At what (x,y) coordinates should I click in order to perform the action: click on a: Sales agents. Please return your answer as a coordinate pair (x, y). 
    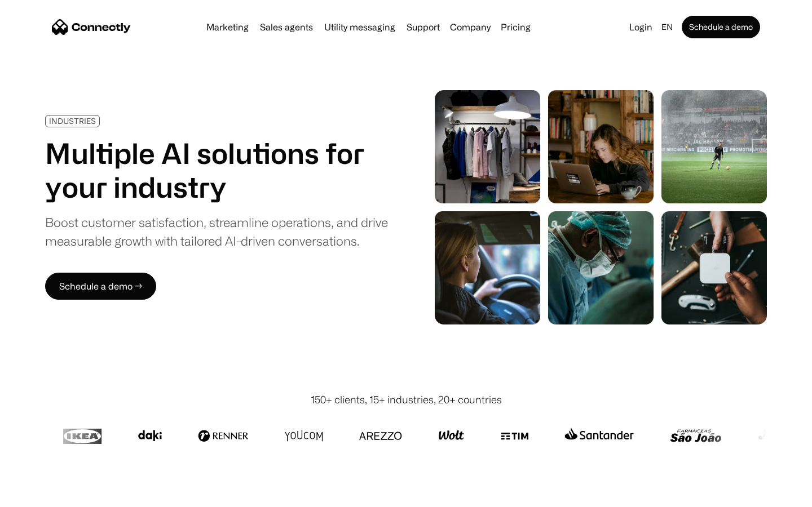
    Looking at the image, I should click on (287, 27).